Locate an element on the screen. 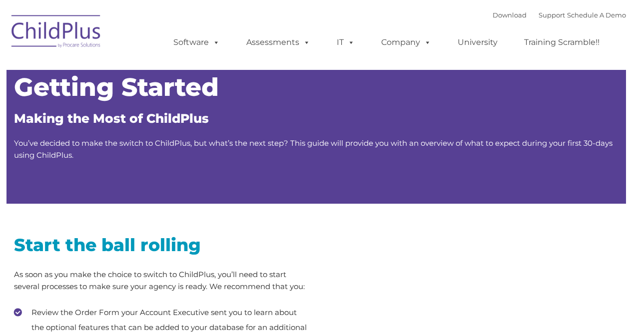 The image size is (632, 332). a: Assessments is located at coordinates (278, 42).